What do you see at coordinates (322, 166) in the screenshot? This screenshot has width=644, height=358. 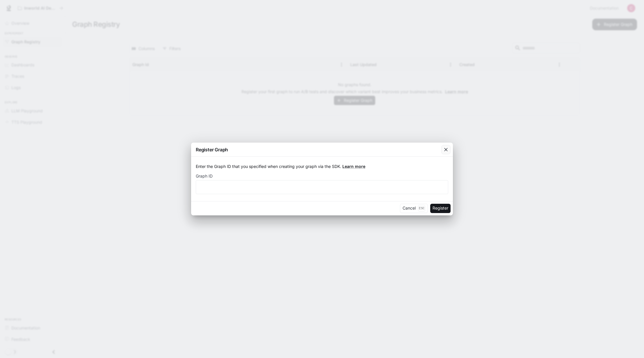 I see `p: Enter the Graph ID that you specified when creating your graph via the SDK.` at bounding box center [322, 166].